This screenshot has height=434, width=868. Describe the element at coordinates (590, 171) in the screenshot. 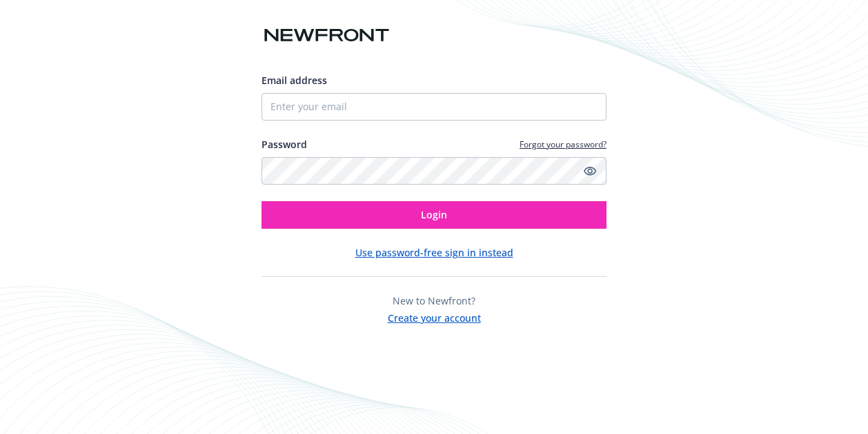

I see `a: Show password` at that location.